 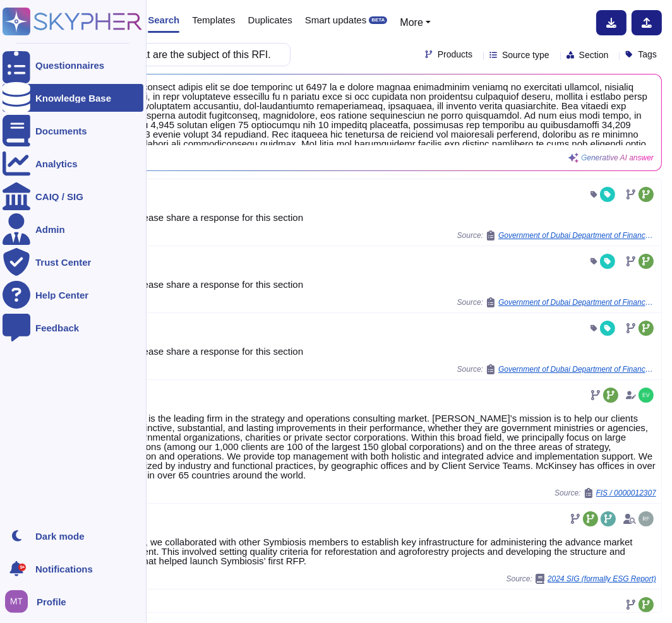 What do you see at coordinates (60, 536) in the screenshot?
I see `div: Dark mode` at bounding box center [60, 536].